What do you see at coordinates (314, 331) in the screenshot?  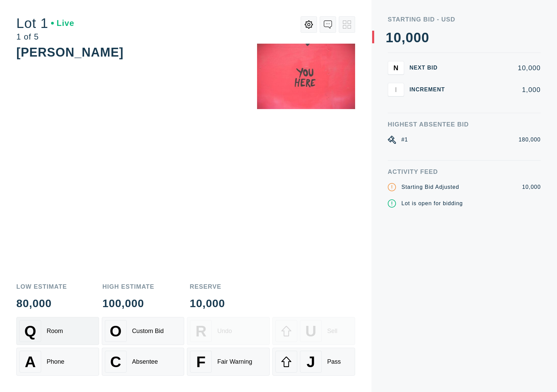 I see `button: USell` at bounding box center [314, 331].